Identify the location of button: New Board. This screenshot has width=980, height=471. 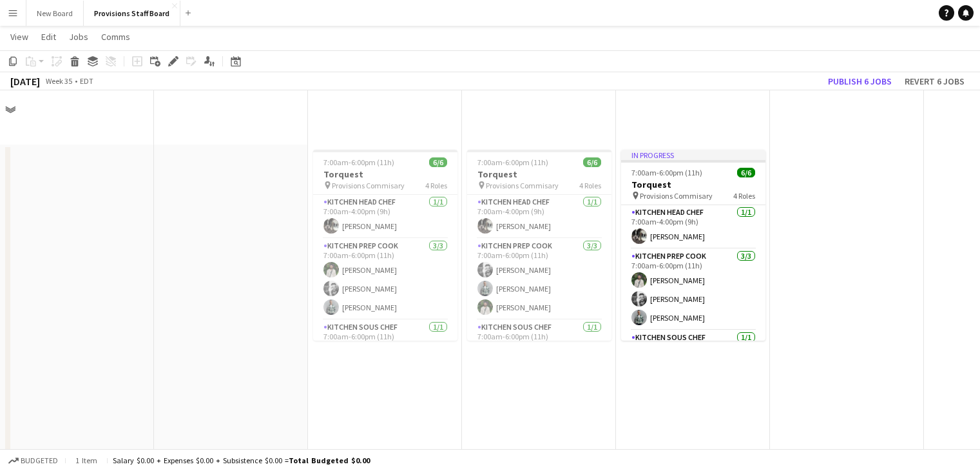
(55, 13).